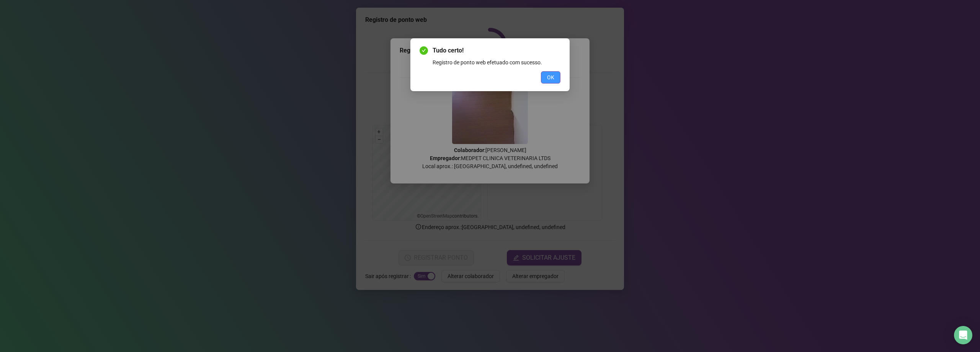 This screenshot has width=980, height=352. I want to click on div: Open Intercom Messenger, so click(963, 335).